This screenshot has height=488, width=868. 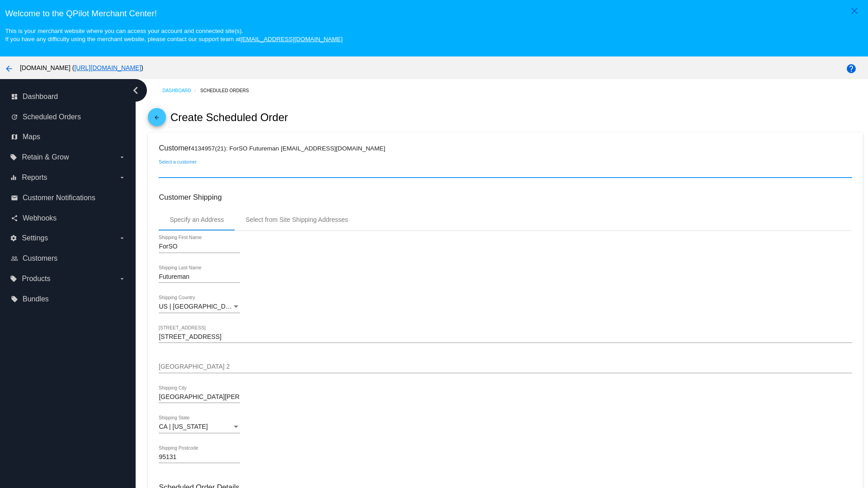 I want to click on h2: Create Scheduled Order, so click(x=229, y=117).